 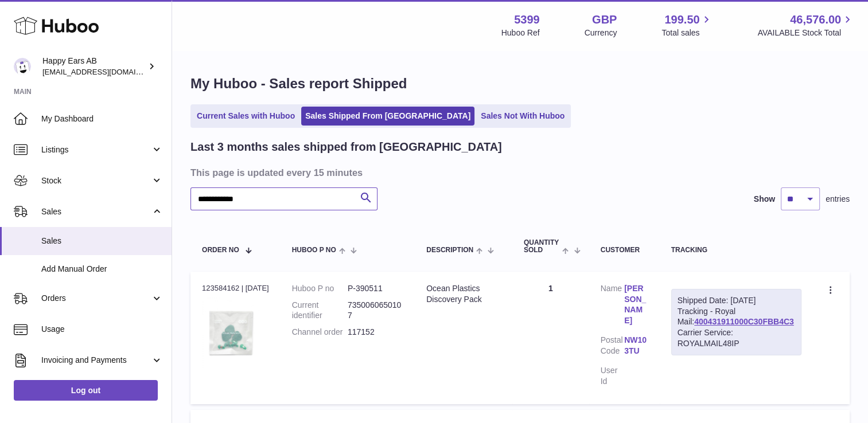 What do you see at coordinates (102, 269) in the screenshot?
I see `span: Add Manual Order` at bounding box center [102, 269].